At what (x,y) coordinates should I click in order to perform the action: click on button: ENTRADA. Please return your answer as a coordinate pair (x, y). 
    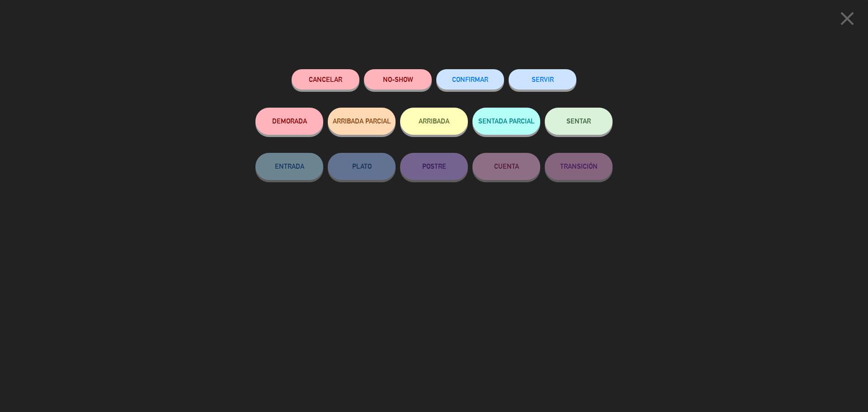
    Looking at the image, I should click on (289, 167).